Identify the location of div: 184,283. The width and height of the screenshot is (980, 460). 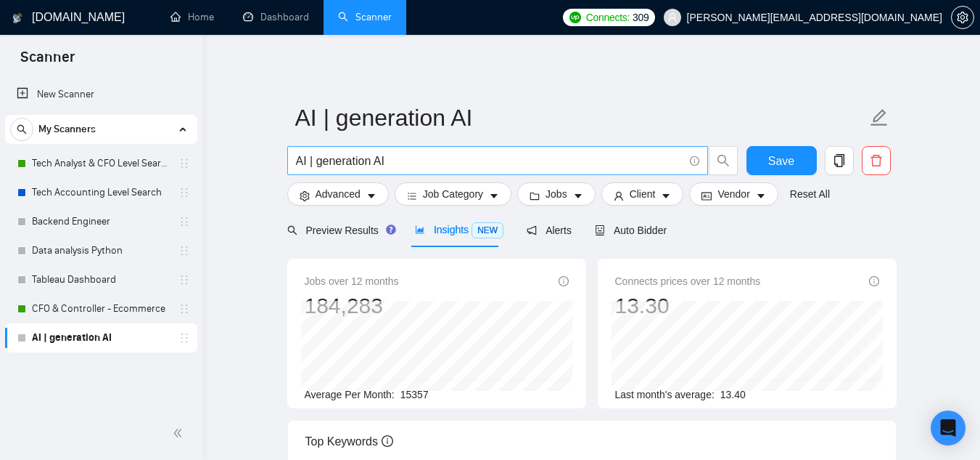
(352, 305).